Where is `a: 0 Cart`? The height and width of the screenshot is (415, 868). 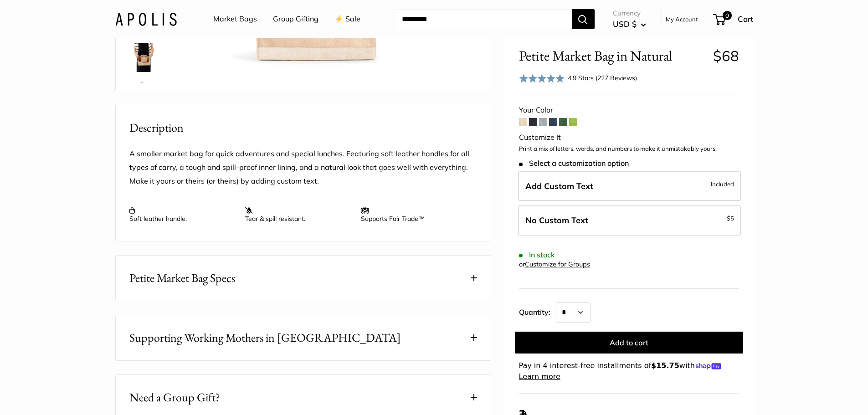
a: 0 Cart is located at coordinates (734, 19).